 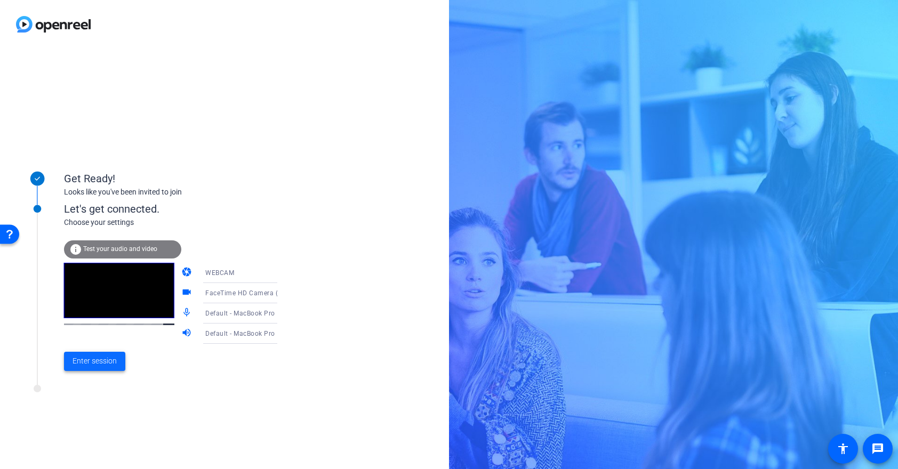 I want to click on mat-icon: videocam, so click(x=188, y=293).